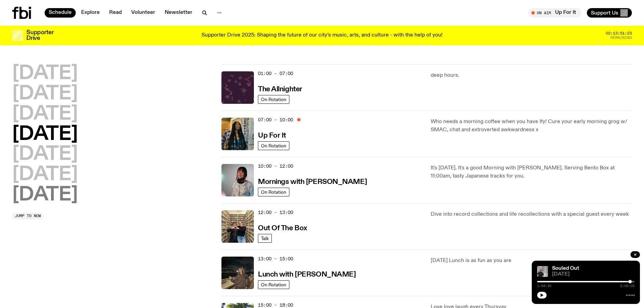 This screenshot has height=308, width=644. I want to click on span: Remaining, so click(621, 38).